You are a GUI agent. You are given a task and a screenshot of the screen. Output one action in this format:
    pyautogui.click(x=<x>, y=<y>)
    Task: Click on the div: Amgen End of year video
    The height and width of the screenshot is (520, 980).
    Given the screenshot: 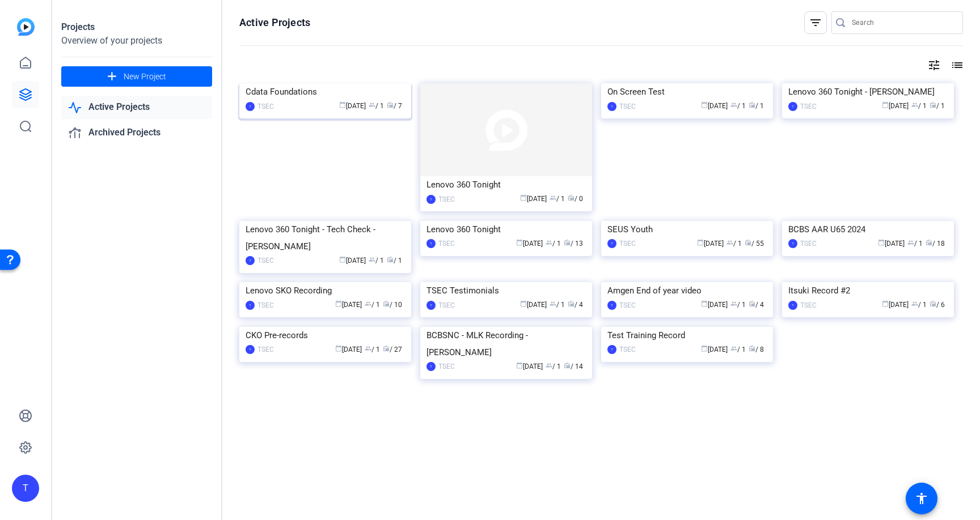 What is the action you would take?
    pyautogui.click(x=687, y=291)
    